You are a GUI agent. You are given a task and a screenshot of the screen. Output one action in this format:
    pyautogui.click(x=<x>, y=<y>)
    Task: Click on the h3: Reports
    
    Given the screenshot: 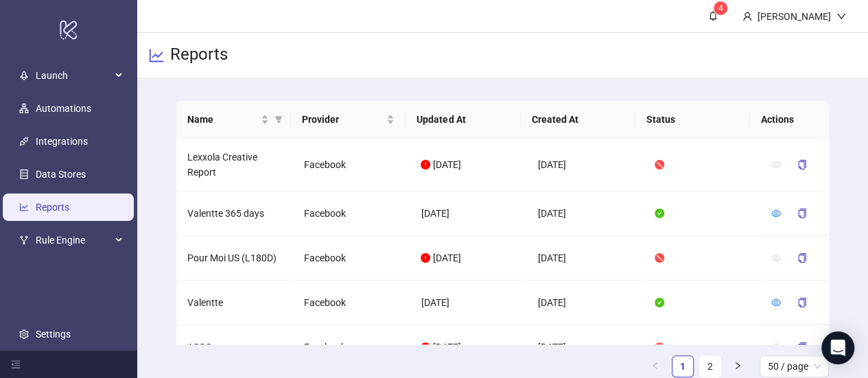 What is the action you would take?
    pyautogui.click(x=199, y=55)
    